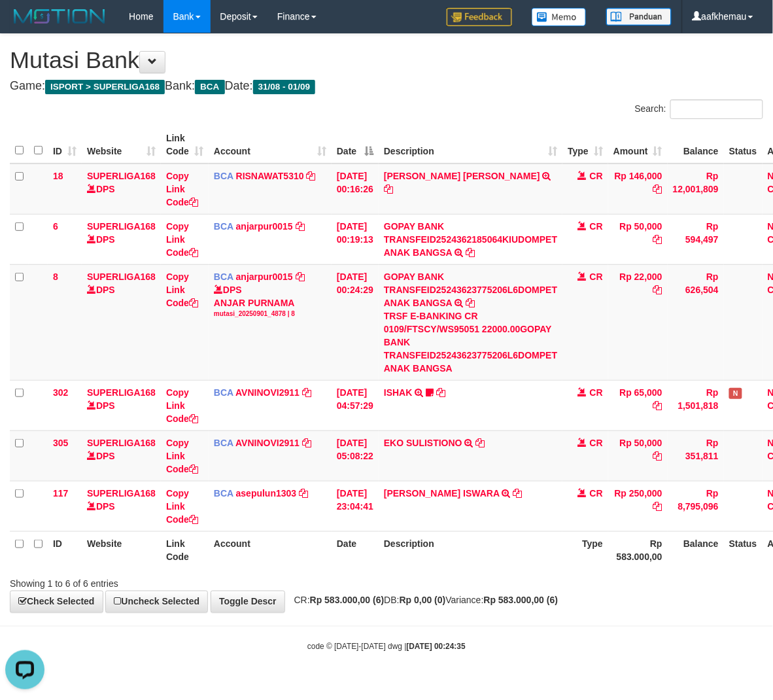 The height and width of the screenshot is (700, 773). I want to click on th: ID, so click(65, 549).